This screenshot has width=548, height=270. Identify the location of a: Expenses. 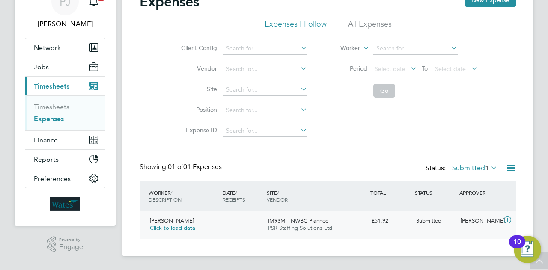
(49, 119).